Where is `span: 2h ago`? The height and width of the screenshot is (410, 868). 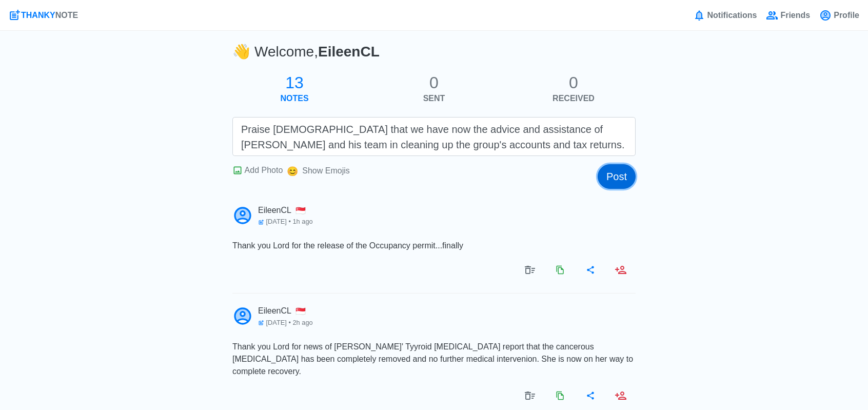
span: 2h ago is located at coordinates (302, 323).